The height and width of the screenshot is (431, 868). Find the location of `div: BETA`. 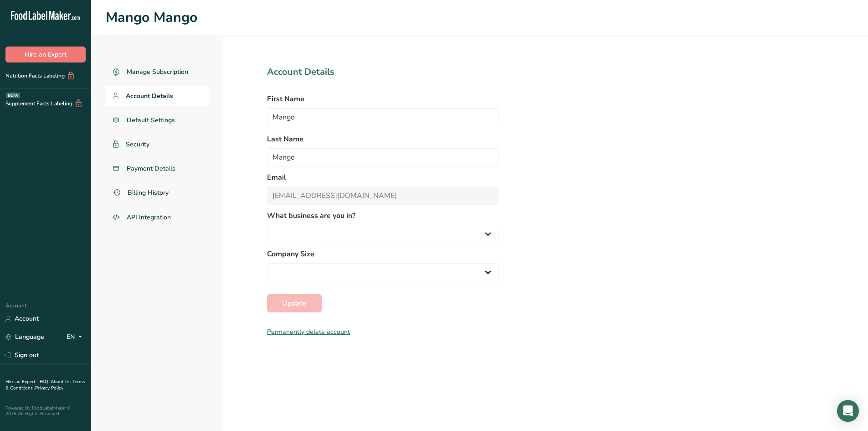

div: BETA is located at coordinates (13, 96).